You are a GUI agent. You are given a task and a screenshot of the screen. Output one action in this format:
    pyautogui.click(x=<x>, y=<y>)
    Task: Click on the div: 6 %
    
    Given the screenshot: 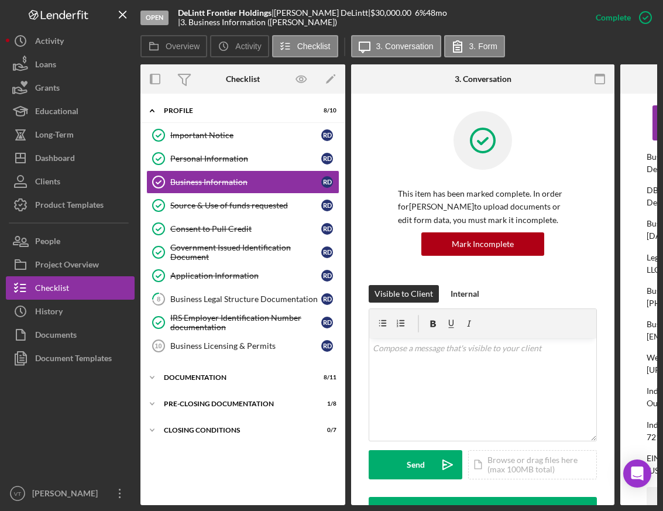 What is the action you would take?
    pyautogui.click(x=420, y=13)
    